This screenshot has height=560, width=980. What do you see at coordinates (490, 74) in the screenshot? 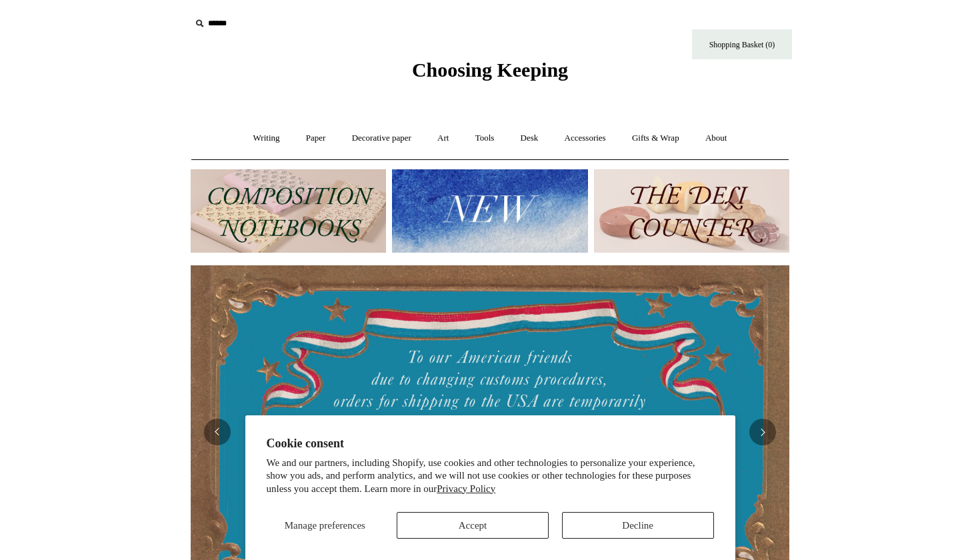
I see `a: Choosing Keeping` at bounding box center [490, 74].